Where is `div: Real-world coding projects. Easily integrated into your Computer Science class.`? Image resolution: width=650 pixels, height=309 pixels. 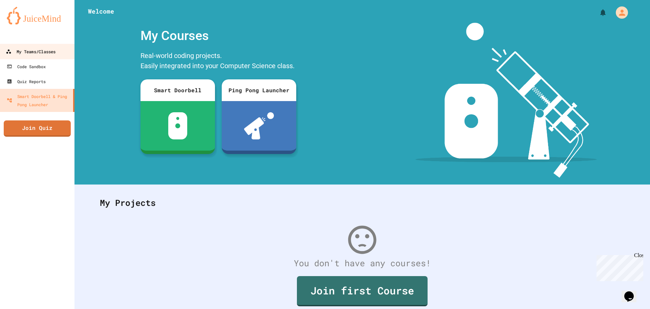 div: Real-world coding projects. Easily integrated into your Computer Science class. is located at coordinates (218, 61).